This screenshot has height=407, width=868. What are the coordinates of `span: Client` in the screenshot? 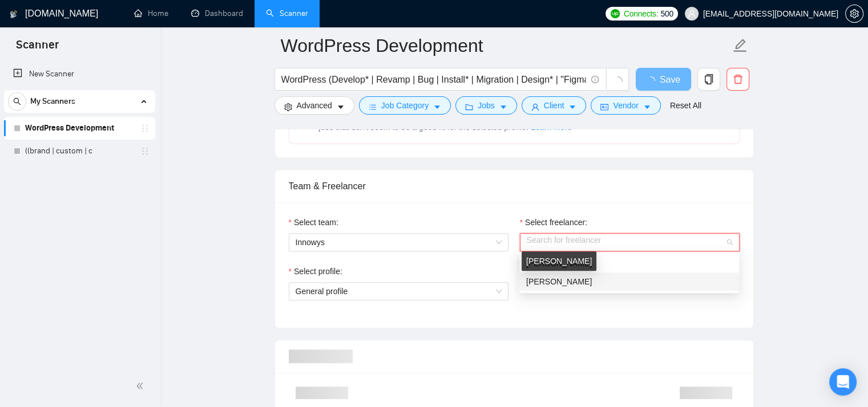 It's located at (554, 106).